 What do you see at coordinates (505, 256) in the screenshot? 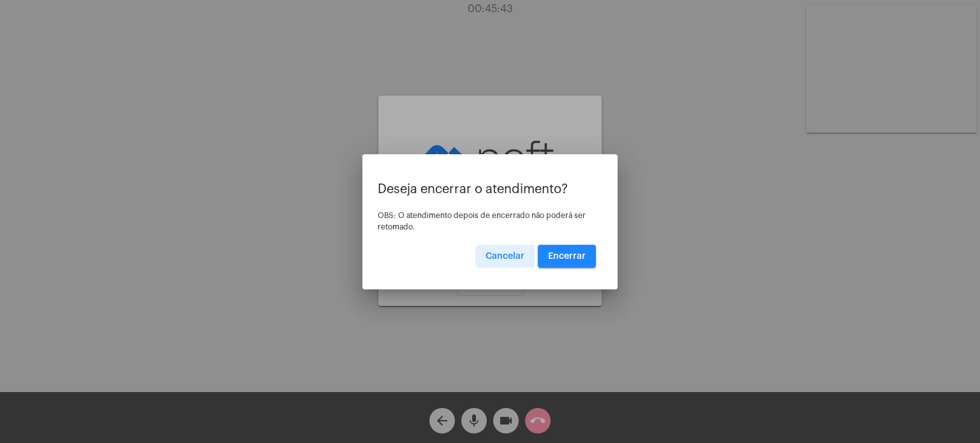
I see `span: Cancelar` at bounding box center [505, 256].